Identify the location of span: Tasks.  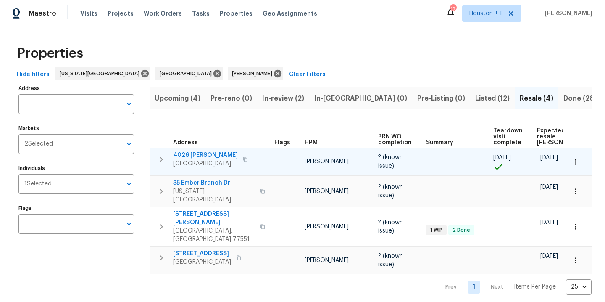
(201, 13).